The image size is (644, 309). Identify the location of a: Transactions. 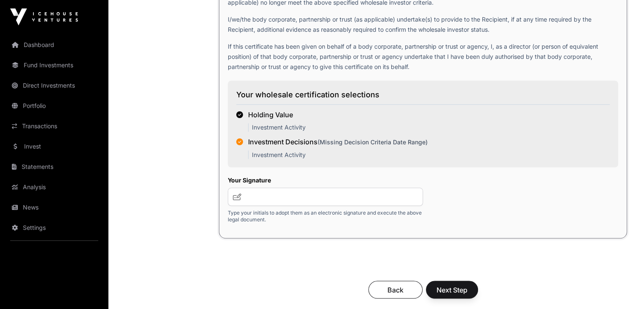
(54, 126).